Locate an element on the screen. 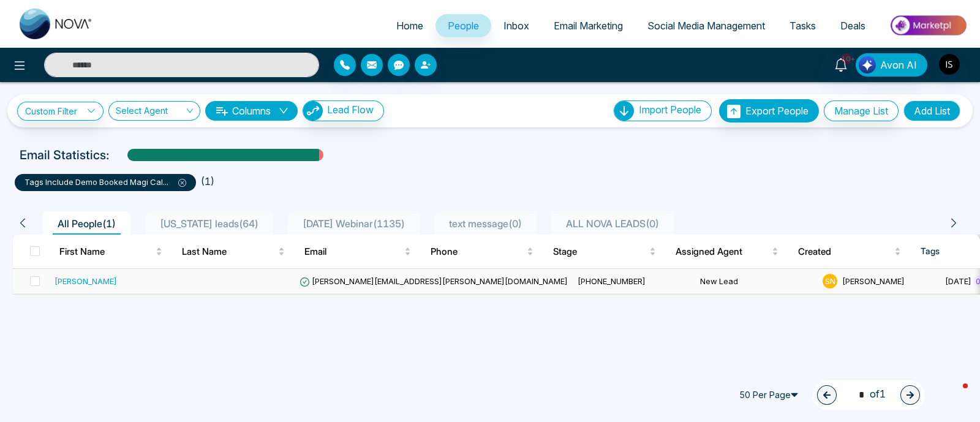 The image size is (980, 422). a: Inbox is located at coordinates (516, 26).